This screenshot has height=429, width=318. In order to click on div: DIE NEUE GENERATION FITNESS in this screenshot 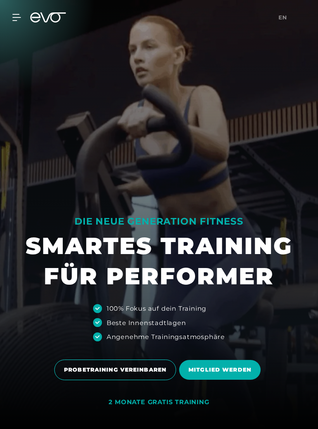, I will do `click(159, 221)`.